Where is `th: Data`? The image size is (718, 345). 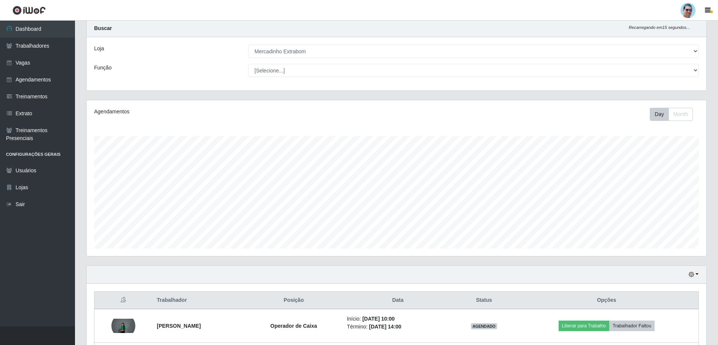
th: Data is located at coordinates (398, 300).